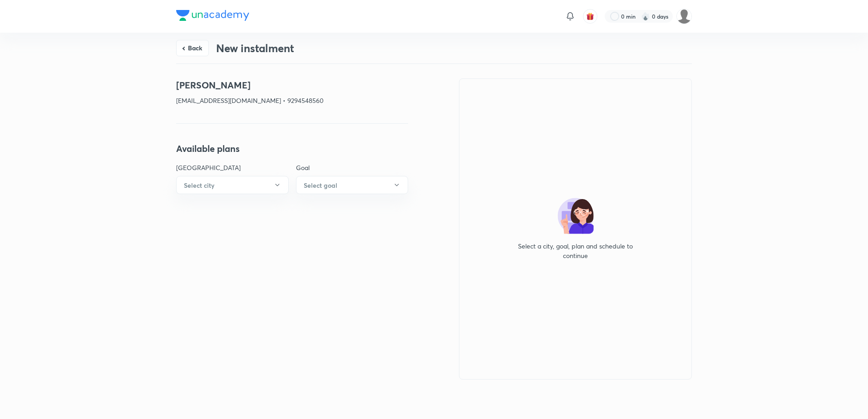  What do you see at coordinates (352, 168) in the screenshot?
I see `p: Goal` at bounding box center [352, 168].